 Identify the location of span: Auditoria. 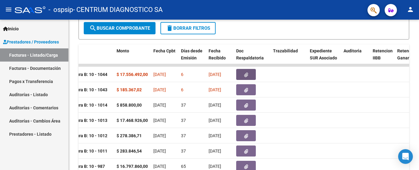
(353, 51).